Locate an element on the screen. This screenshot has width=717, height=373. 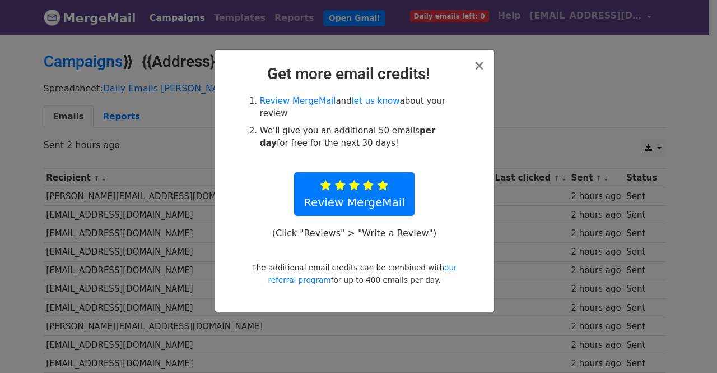
button: Close is located at coordinates (479, 66).